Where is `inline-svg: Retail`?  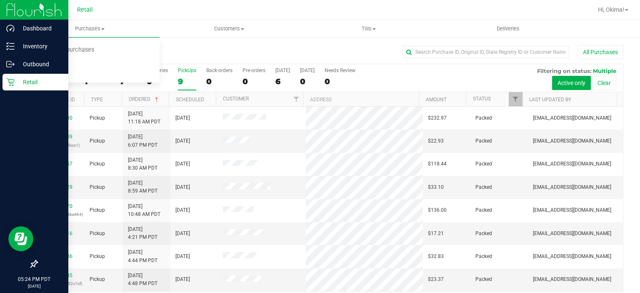 inline-svg: Retail is located at coordinates (10, 82).